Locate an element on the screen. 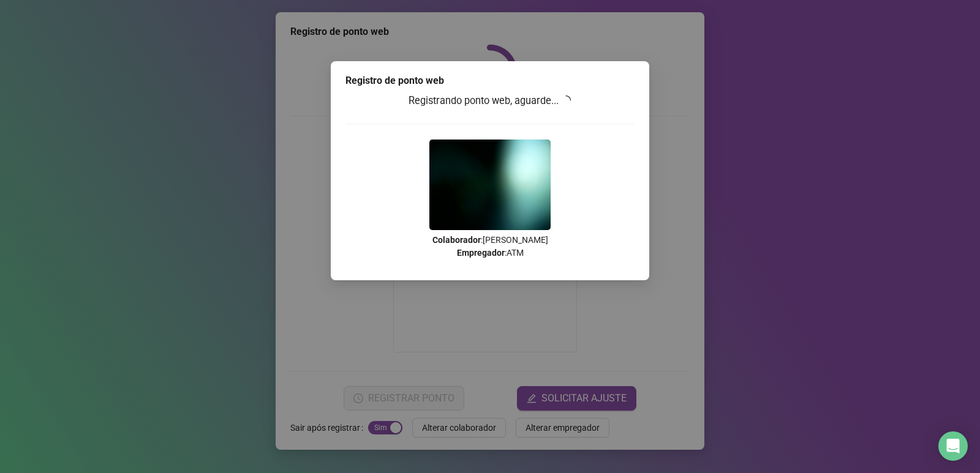 Image resolution: width=980 pixels, height=473 pixels. div: Open Intercom Messenger is located at coordinates (953, 446).